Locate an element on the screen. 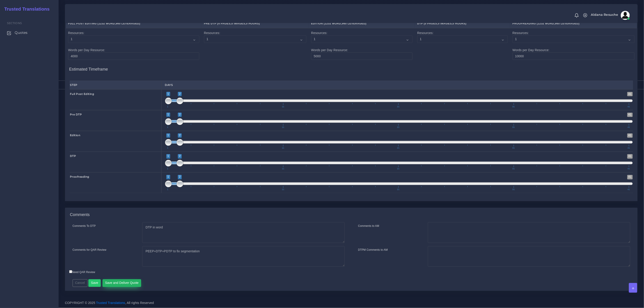  span: 4 Pages is located at coordinates (224, 23).